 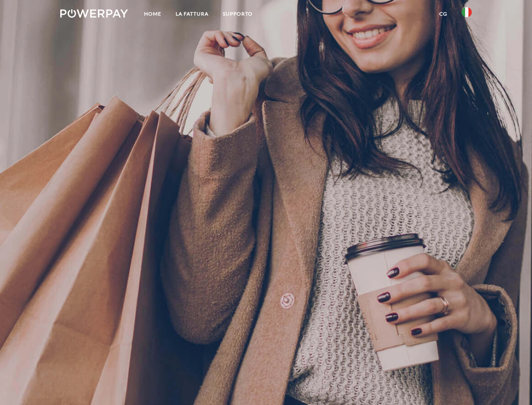 What do you see at coordinates (153, 14) in the screenshot?
I see `a: Home` at bounding box center [153, 14].